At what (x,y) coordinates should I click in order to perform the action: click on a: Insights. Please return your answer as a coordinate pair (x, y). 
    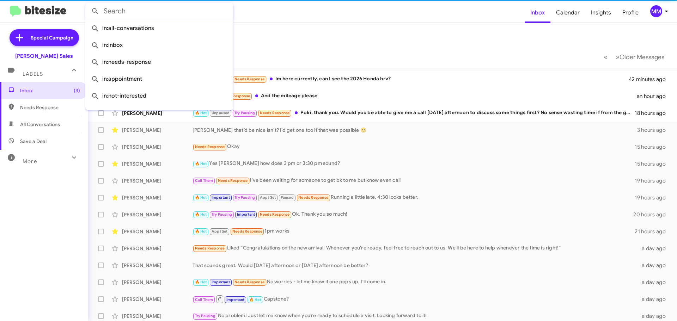
    Looking at the image, I should click on (600, 13).